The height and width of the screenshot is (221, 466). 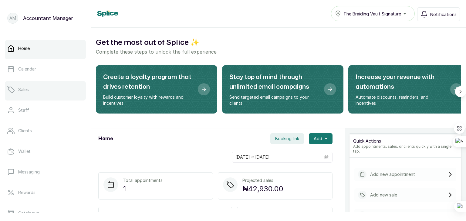 What do you see at coordinates (283, 89) in the screenshot?
I see `div: Stay top of mind through unlimited email campaigns` at bounding box center [283, 89].